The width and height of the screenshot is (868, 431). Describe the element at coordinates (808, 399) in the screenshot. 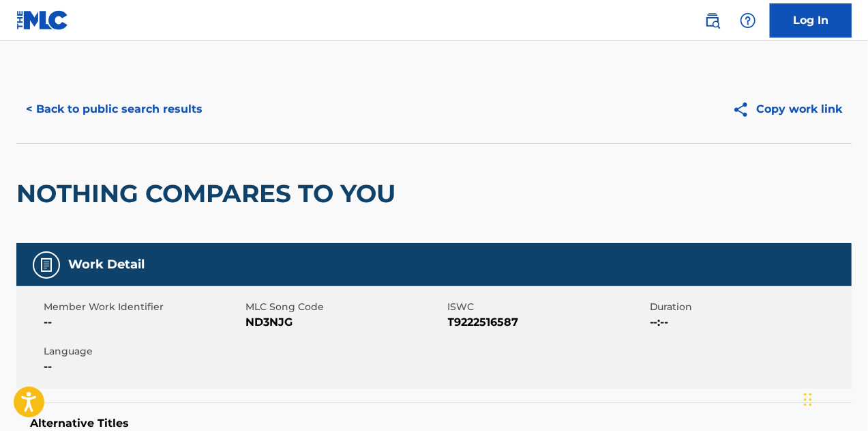

I see `div: Drag` at that location.